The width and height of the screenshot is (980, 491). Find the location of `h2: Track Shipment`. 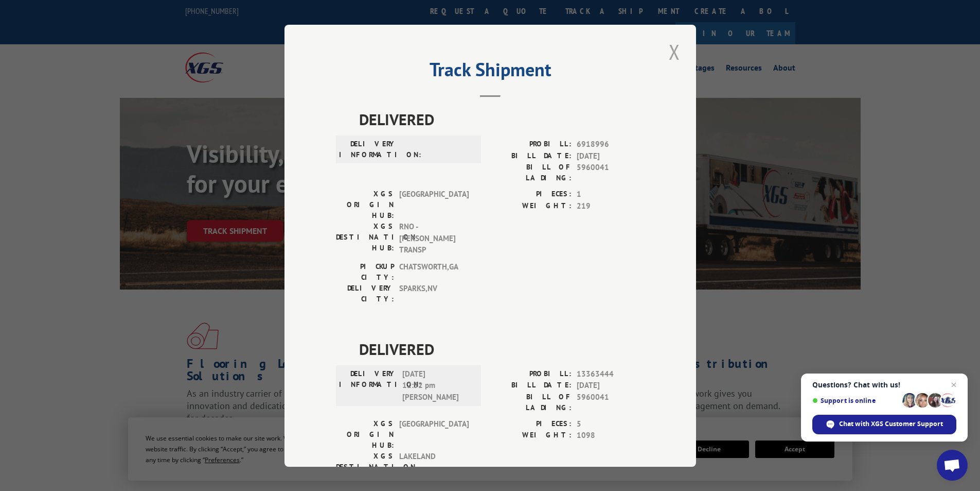

h2: Track Shipment is located at coordinates (491, 72).